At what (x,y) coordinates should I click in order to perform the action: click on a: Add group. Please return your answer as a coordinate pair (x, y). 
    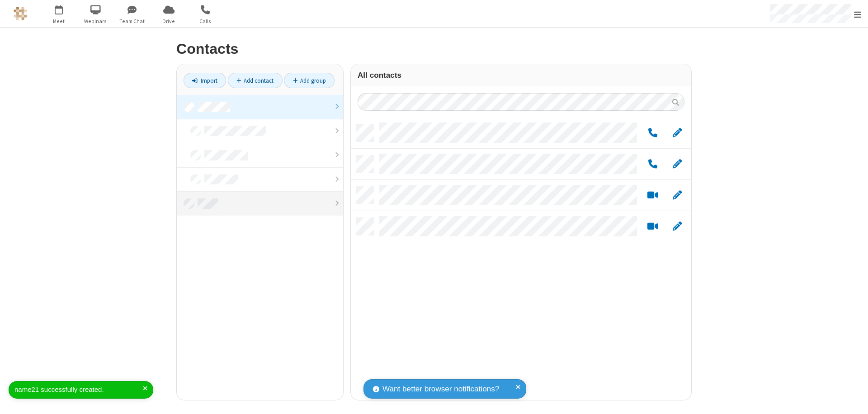
    Looking at the image, I should click on (310, 80).